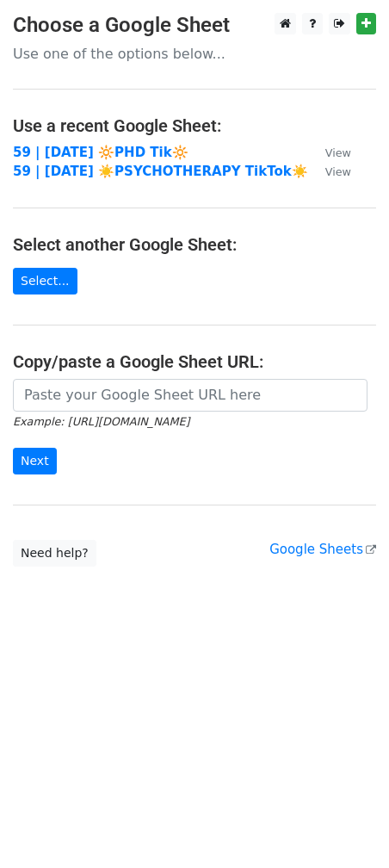  Describe the element at coordinates (191, 395) in the screenshot. I see `input: Paste your Google Sheet URL here` at that location.